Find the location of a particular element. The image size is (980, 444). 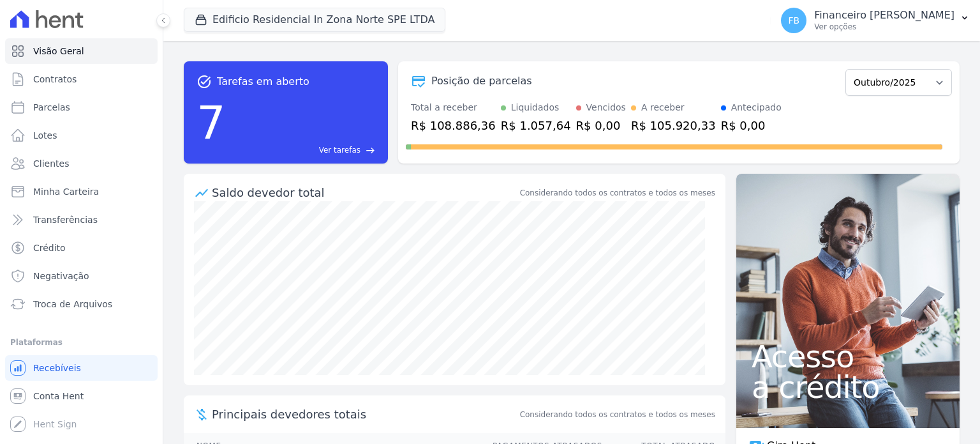

a: Lotes is located at coordinates (81, 135).